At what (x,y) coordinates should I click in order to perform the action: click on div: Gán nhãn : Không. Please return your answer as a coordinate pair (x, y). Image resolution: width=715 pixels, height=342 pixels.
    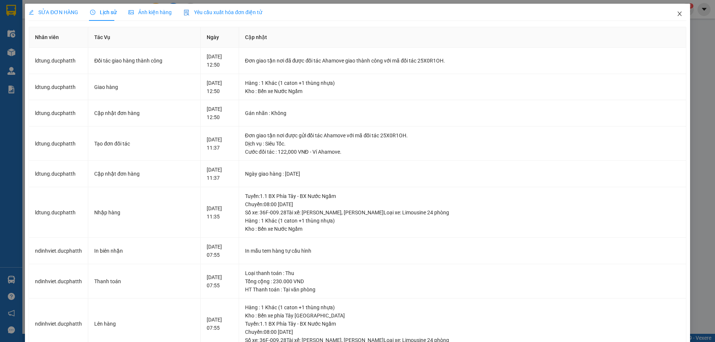
    Looking at the image, I should click on (463, 113).